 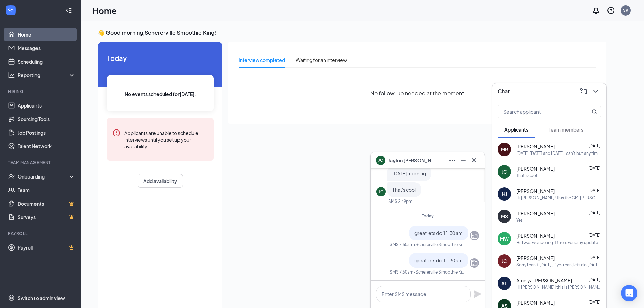 What do you see at coordinates (44, 177) in the screenshot?
I see `div: Onboarding` at bounding box center [44, 177].